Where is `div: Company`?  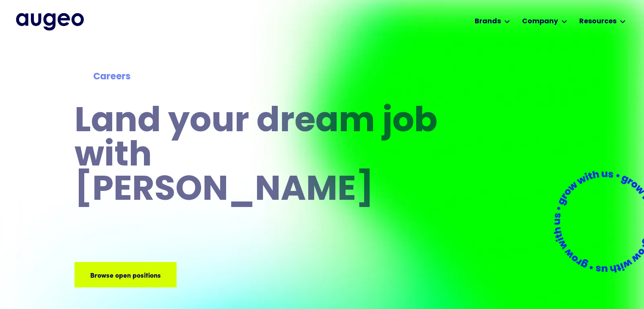 div: Company is located at coordinates (539, 21).